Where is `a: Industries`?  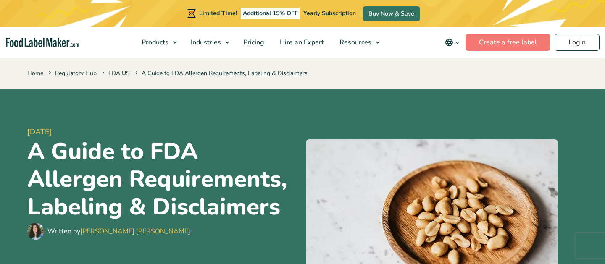
a: Industries is located at coordinates (208, 42).